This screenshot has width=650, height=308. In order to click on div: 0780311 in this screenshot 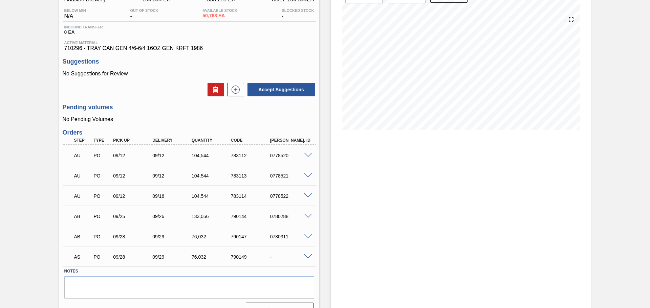, I will do `click(290, 237)`.